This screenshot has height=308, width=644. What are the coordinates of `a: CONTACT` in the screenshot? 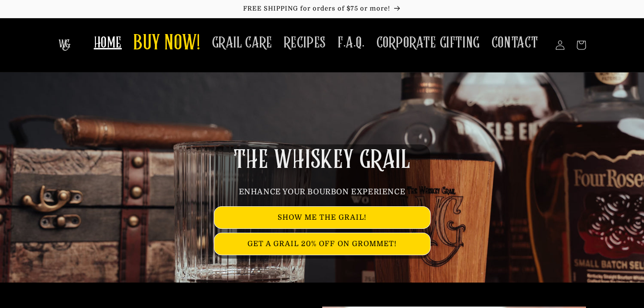 It's located at (515, 43).